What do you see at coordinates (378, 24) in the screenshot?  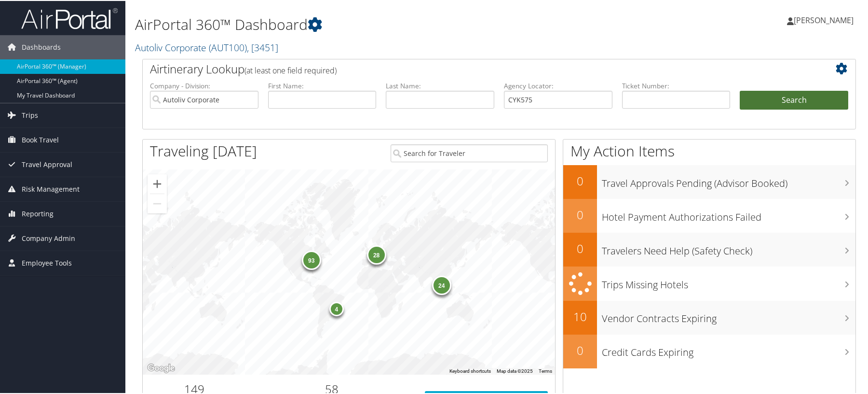 I see `h1: AirPortal 360™ Dashboard` at bounding box center [378, 24].